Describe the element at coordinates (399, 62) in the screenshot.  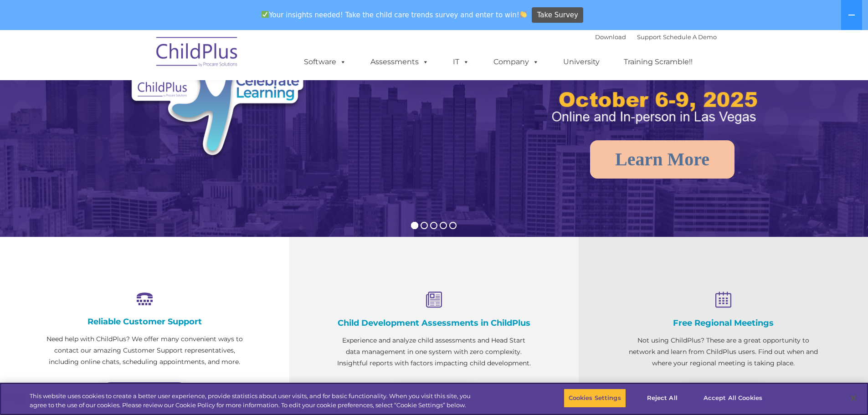
I see `a: Assessments` at that location.